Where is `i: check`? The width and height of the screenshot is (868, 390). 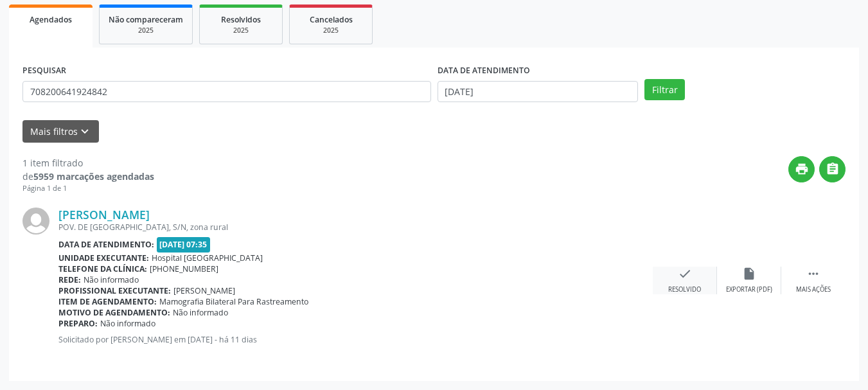 i: check is located at coordinates (685, 273).